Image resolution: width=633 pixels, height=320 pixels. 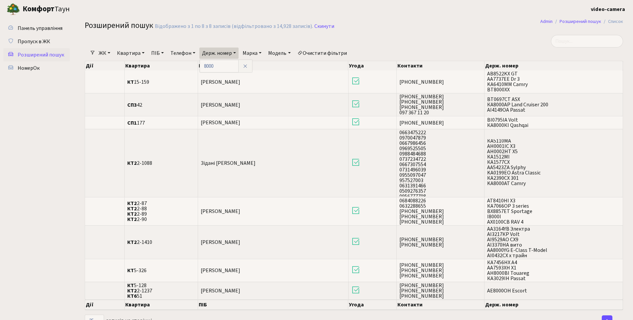 What do you see at coordinates (581, 22) in the screenshot?
I see `nav: breadcrumb` at bounding box center [581, 22].